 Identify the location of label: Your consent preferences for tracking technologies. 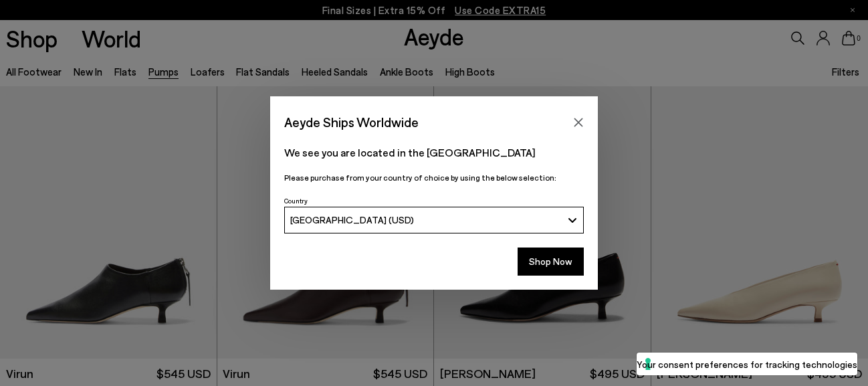
(747, 364).